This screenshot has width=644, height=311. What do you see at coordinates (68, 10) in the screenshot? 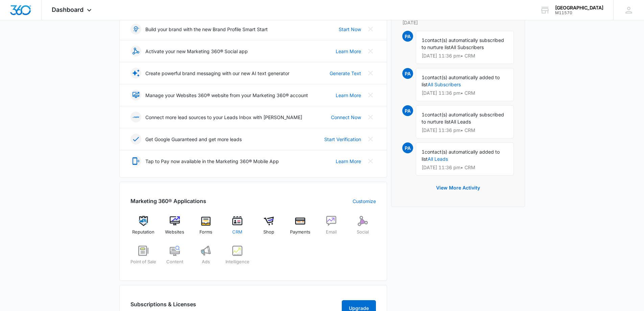
I see `span: Dashboard` at bounding box center [68, 10].